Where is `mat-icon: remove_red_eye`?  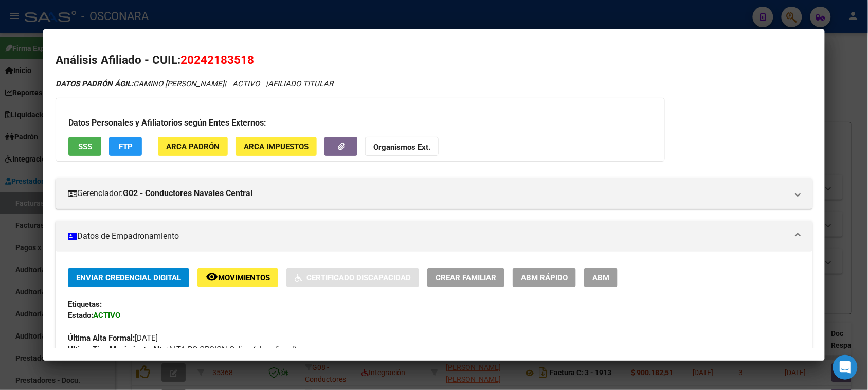 mat-icon: remove_red_eye is located at coordinates (212, 276).